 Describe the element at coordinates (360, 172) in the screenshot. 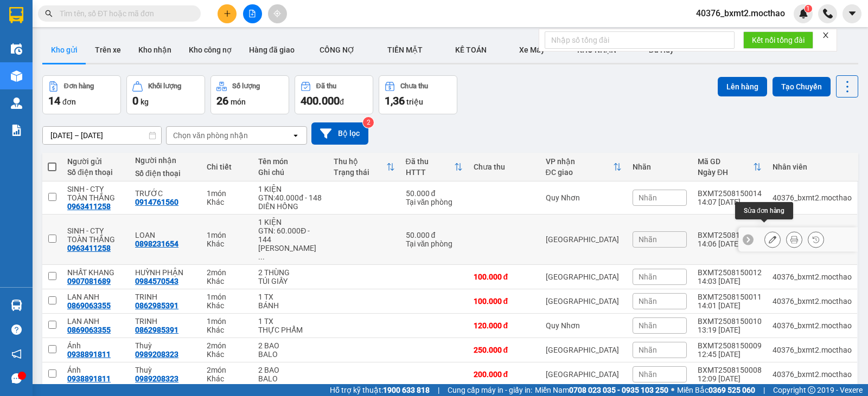

I see `div: Trạng thái` at that location.